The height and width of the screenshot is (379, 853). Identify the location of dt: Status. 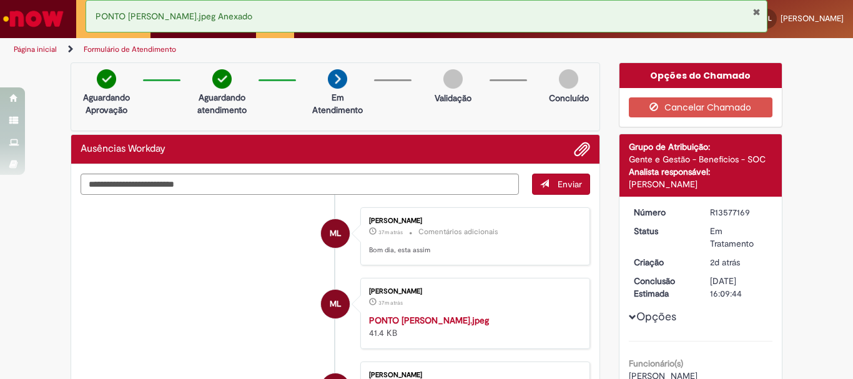
(662, 231).